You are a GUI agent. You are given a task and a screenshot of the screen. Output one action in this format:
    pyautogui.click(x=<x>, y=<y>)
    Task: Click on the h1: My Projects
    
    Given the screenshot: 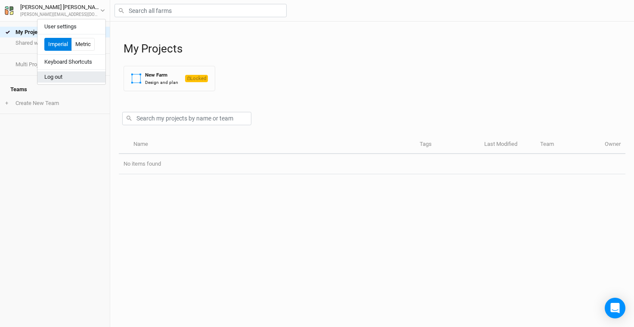 What is the action you would take?
    pyautogui.click(x=375, y=49)
    